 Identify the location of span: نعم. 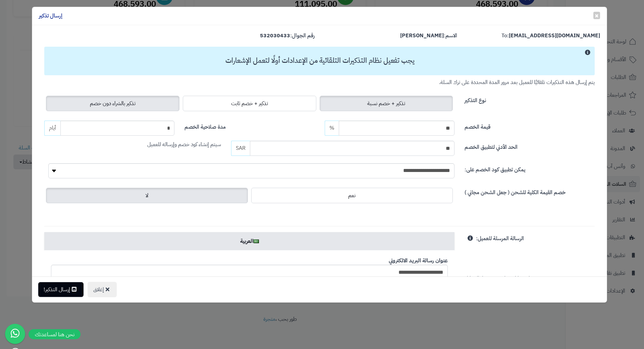
(352, 196).